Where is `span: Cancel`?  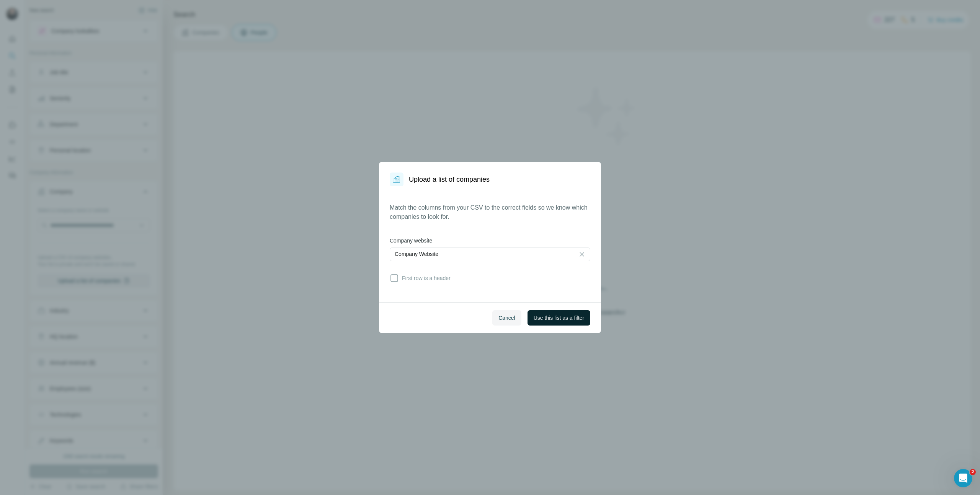
span: Cancel is located at coordinates (506, 318).